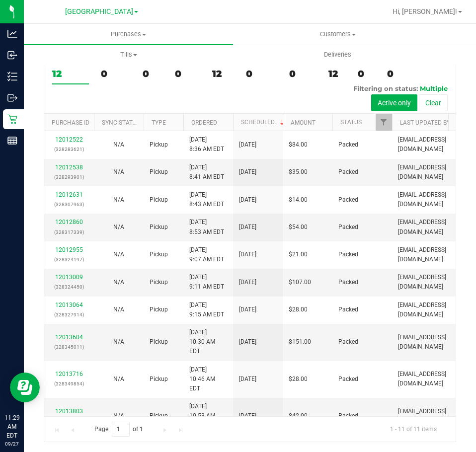 The height and width of the screenshot is (452, 476). What do you see at coordinates (69, 140) in the screenshot?
I see `a: 12012522` at bounding box center [69, 140].